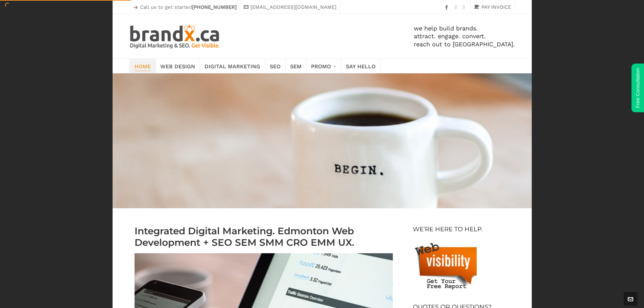 The height and width of the screenshot is (308, 644). What do you see at coordinates (361, 66) in the screenshot?
I see `a: Say Hello` at bounding box center [361, 66].